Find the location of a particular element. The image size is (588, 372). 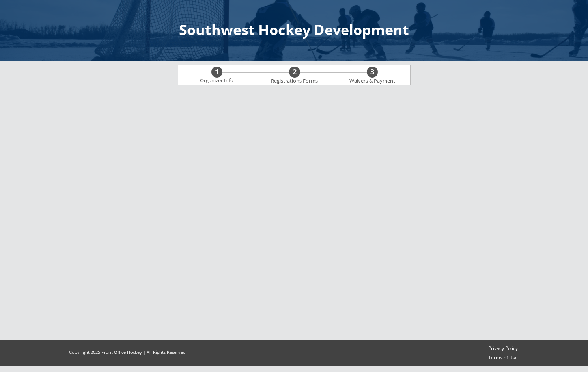

div: Terms of Use is located at coordinates (503, 358).